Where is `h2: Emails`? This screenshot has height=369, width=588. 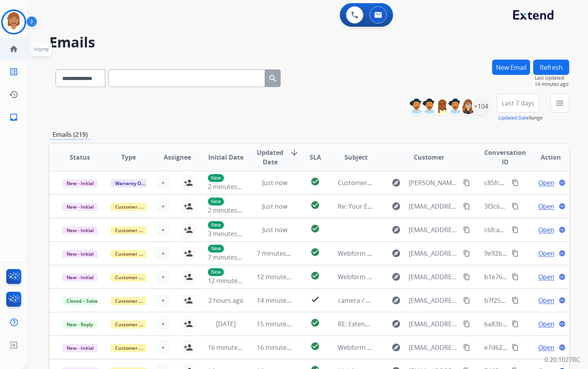
h2: Emails is located at coordinates (310, 42).